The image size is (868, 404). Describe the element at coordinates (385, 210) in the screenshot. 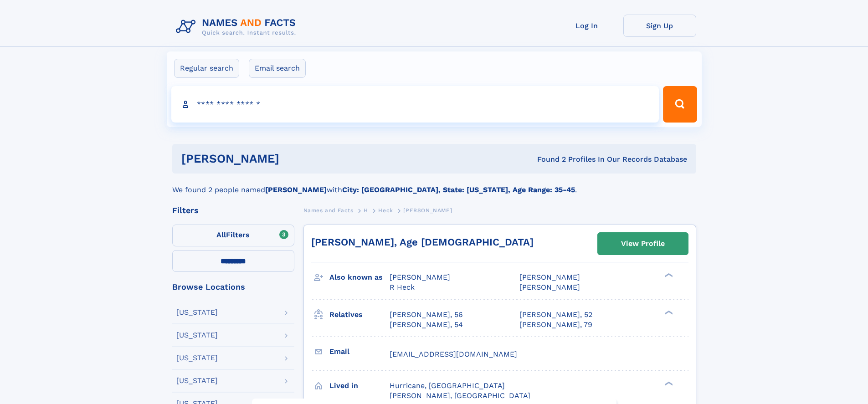

I see `span: Heck` at that location.